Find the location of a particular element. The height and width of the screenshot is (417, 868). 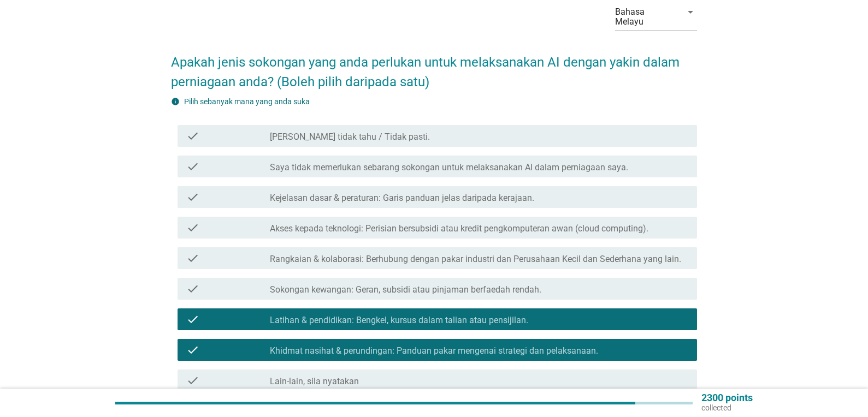

div: Bahasa Melayu is located at coordinates (645, 17).